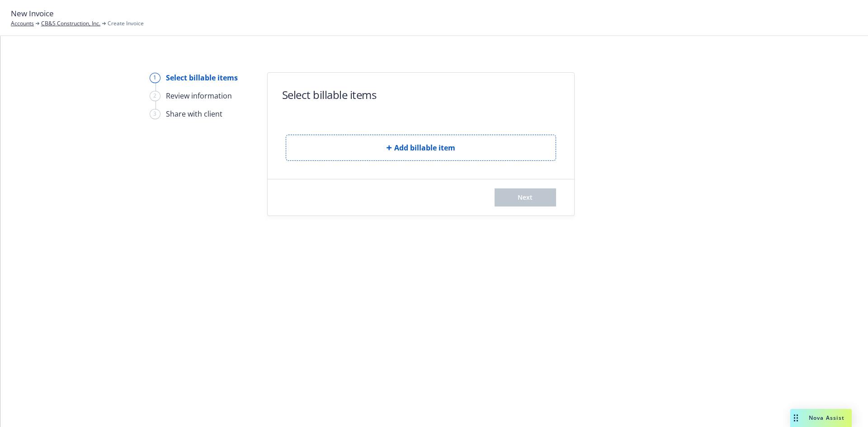  I want to click on span: Create Invoice, so click(125, 24).